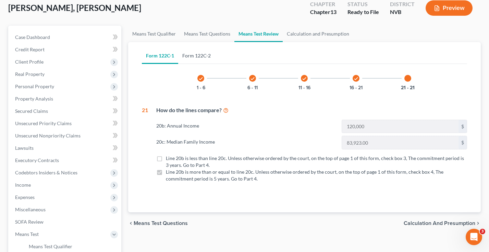 This screenshot has height=252, width=489. What do you see at coordinates (318, 34) in the screenshot?
I see `a: Calculation and Presumption` at bounding box center [318, 34].